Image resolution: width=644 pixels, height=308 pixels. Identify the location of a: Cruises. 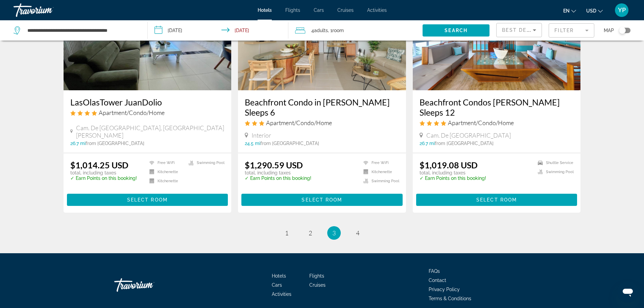
(345, 10).